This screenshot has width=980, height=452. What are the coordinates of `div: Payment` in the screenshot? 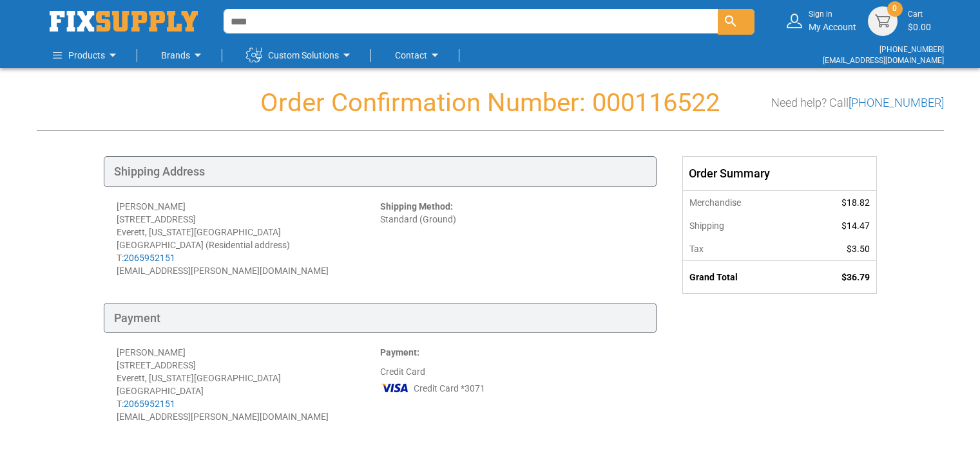 It's located at (380, 318).